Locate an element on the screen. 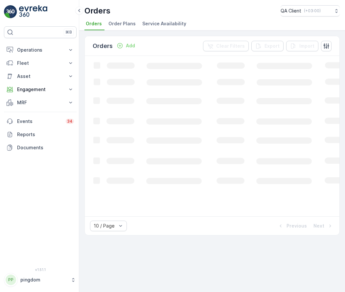 The image size is (345, 292). p: Previous is located at coordinates (297, 226).